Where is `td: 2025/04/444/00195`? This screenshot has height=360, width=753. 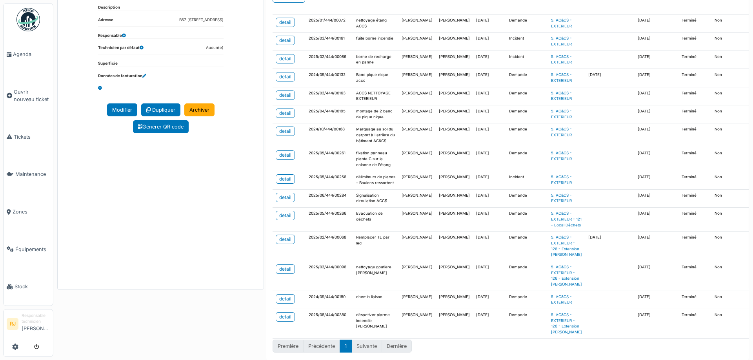 td: 2025/04/444/00195 is located at coordinates (329, 114).